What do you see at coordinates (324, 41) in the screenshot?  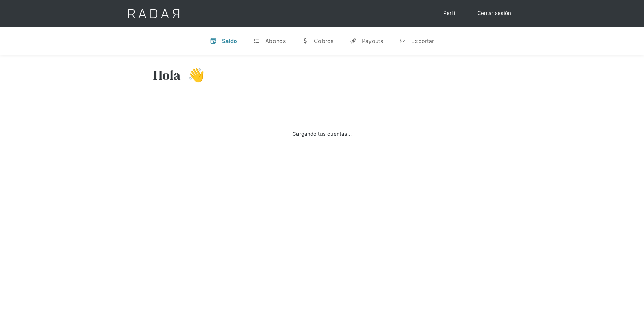 I see `div: Cobros` at bounding box center [324, 41].